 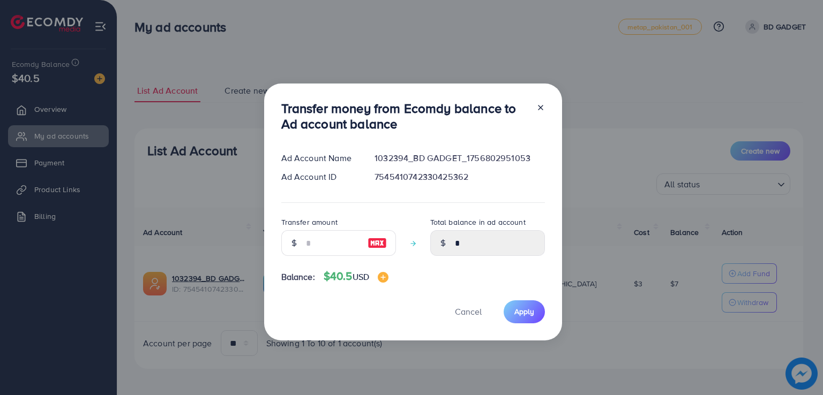 I want to click on span: Apply, so click(x=524, y=312).